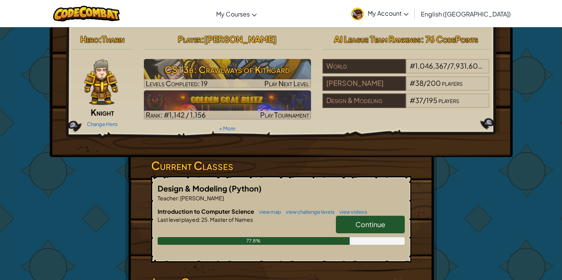 The image size is (562, 280). What do you see at coordinates (420, 83) in the screenshot?
I see `span: 38` at bounding box center [420, 83].